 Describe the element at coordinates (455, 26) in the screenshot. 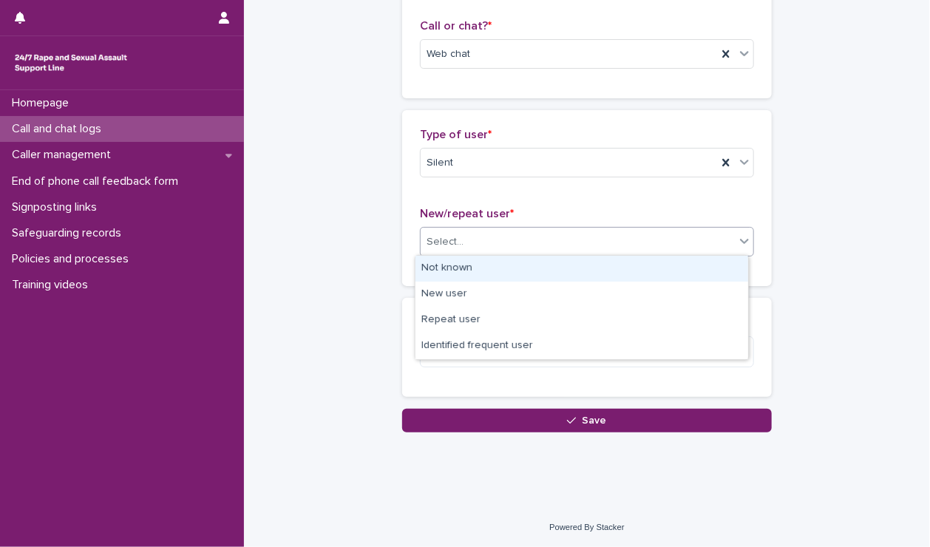

I see `span: Call or chat?` at that location.